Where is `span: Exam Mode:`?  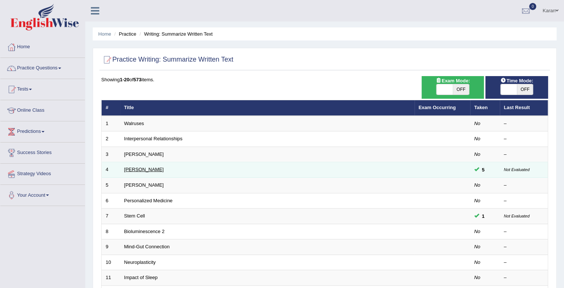 span: Exam Mode: is located at coordinates (453, 81).